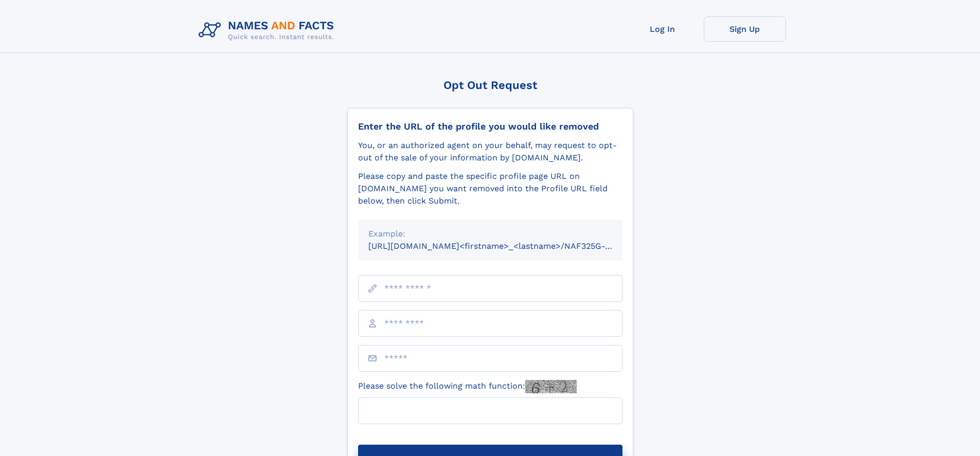  What do you see at coordinates (490, 126) in the screenshot?
I see `div: Enter the URL of the profile you would like removed` at bounding box center [490, 126].